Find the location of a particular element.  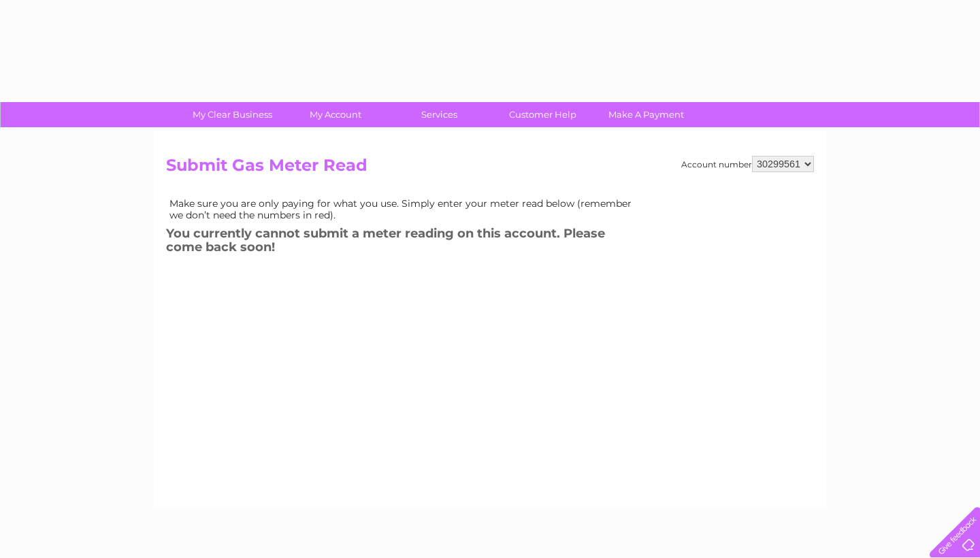

h3: You currently cannot submit a meter reading on this account. Please come back soon! is located at coordinates (405, 242).